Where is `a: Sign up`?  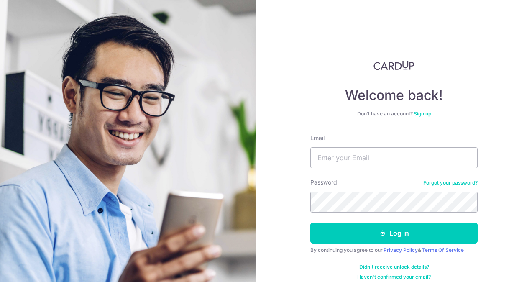 a: Sign up is located at coordinates (422, 113).